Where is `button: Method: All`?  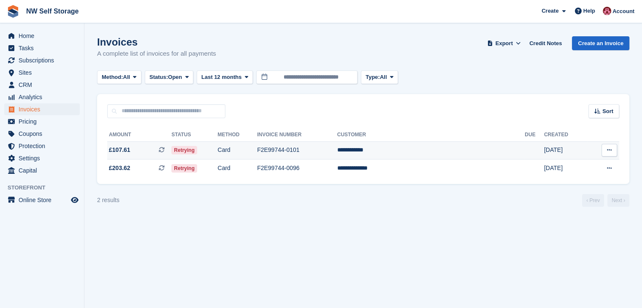
button: Method: All is located at coordinates (119, 77).